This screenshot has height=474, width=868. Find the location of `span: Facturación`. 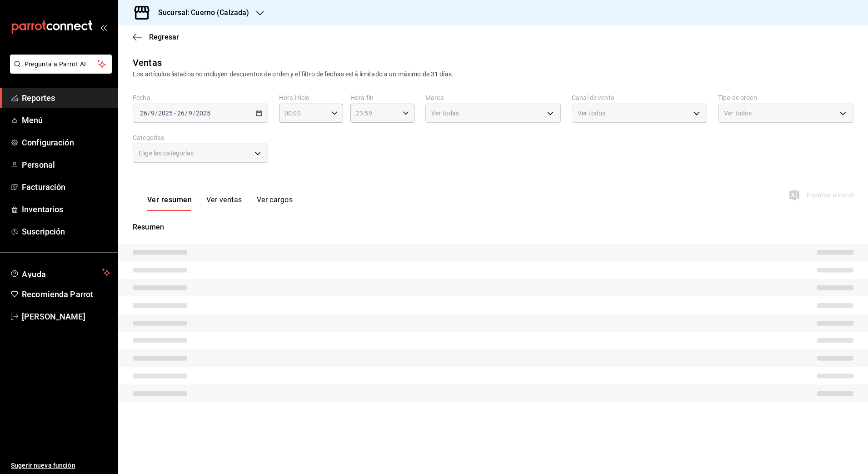

span: Facturación is located at coordinates (66, 187).